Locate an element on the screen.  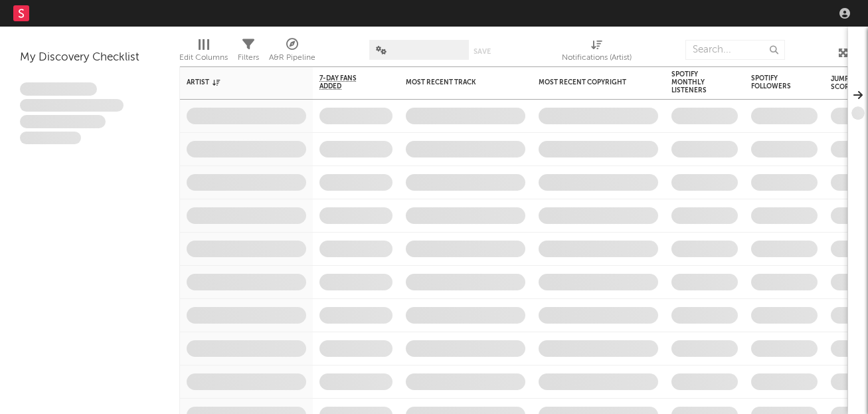
span: Aliquam viverra is located at coordinates (50, 138).